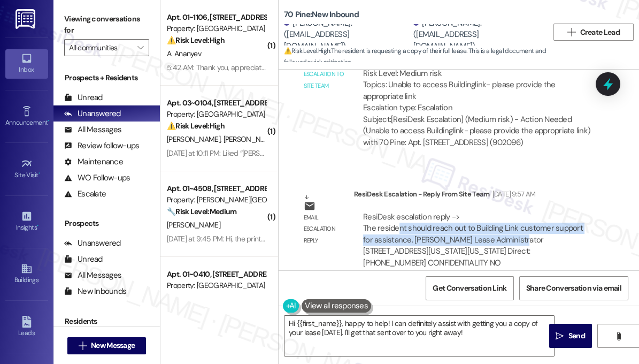 This screenshot has width=639, height=364. Describe the element at coordinates (26, 274) in the screenshot. I see `a: Buildings` at that location.